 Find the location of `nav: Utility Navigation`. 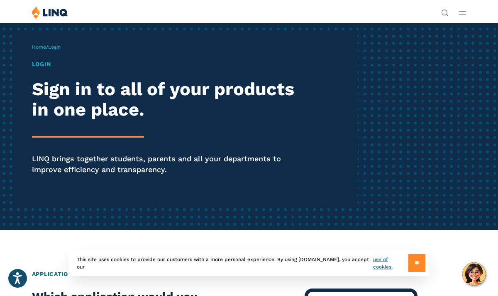

nav: Utility Navigation is located at coordinates (445, 11).